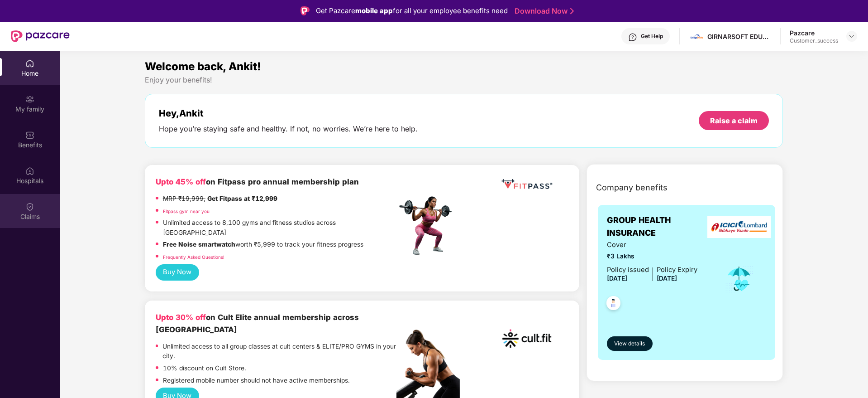 The width and height of the screenshot is (868, 398). What do you see at coordinates (543, 11) in the screenshot?
I see `a: Download Now` at bounding box center [543, 11].